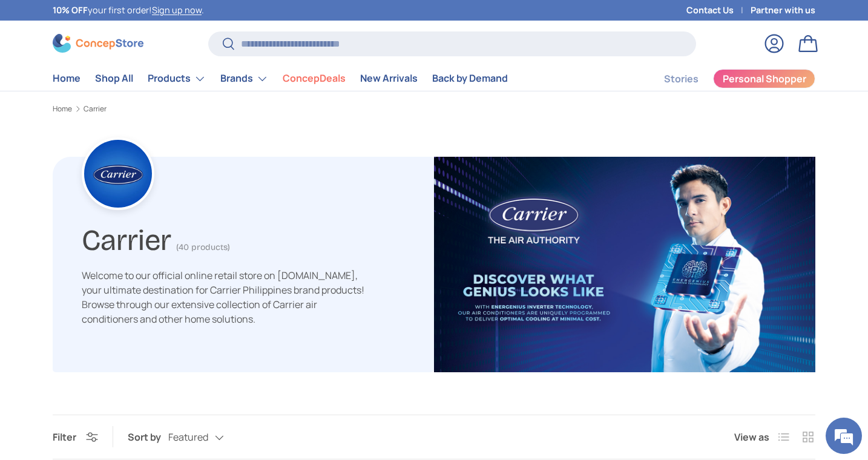  Describe the element at coordinates (188, 437) in the screenshot. I see `span: Featured` at that location.